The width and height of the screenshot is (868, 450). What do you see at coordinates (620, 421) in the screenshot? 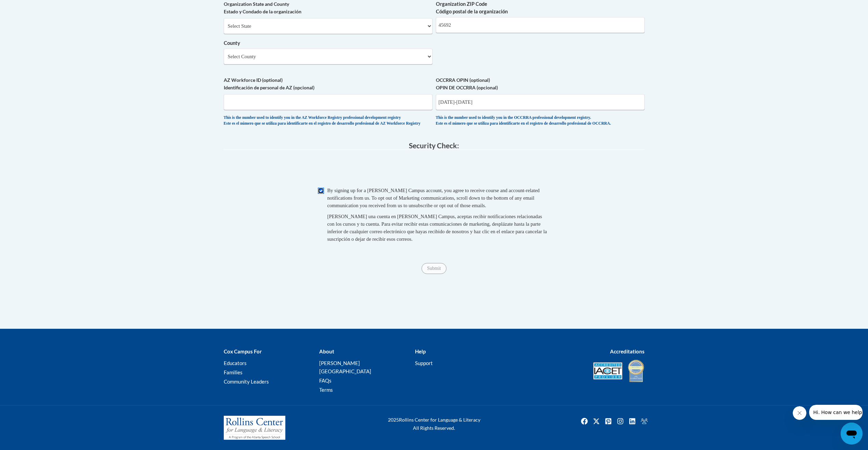
I see `a: Instagram` at bounding box center [620, 421].